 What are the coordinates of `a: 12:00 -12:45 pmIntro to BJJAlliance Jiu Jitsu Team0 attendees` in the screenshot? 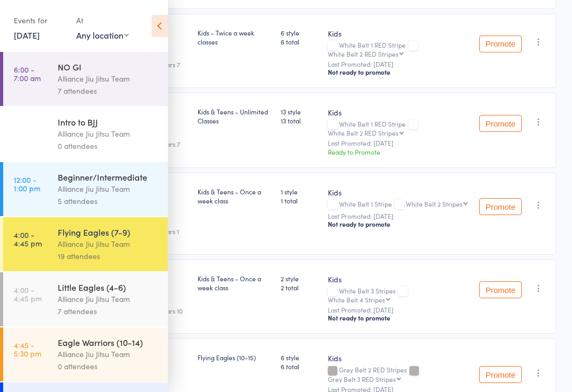 It's located at (85, 134).